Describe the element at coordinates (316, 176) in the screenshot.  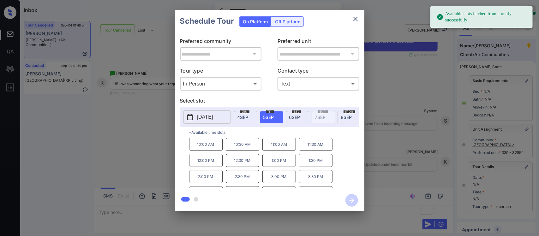
I see `p: 3:30 PM` at that location.